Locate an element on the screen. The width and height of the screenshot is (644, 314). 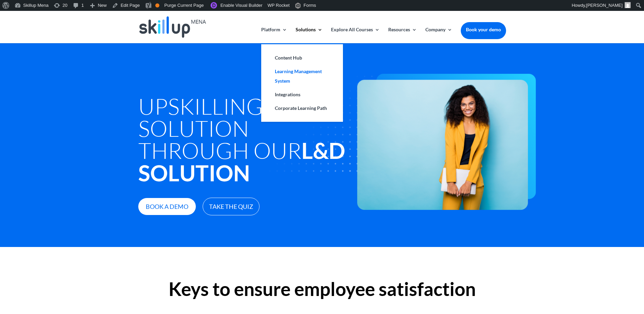
a: Learning Management System is located at coordinates (302, 76).